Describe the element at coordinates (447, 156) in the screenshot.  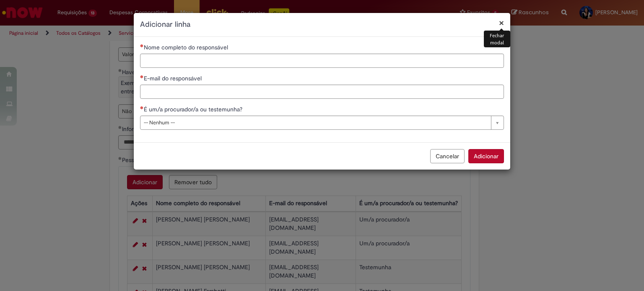
I see `button: Cancelar` at that location.